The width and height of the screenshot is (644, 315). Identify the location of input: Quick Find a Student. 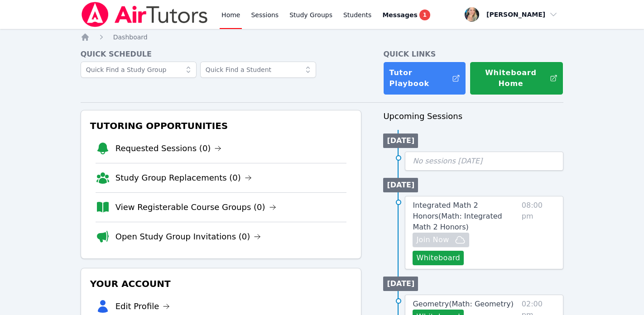
(258, 70).